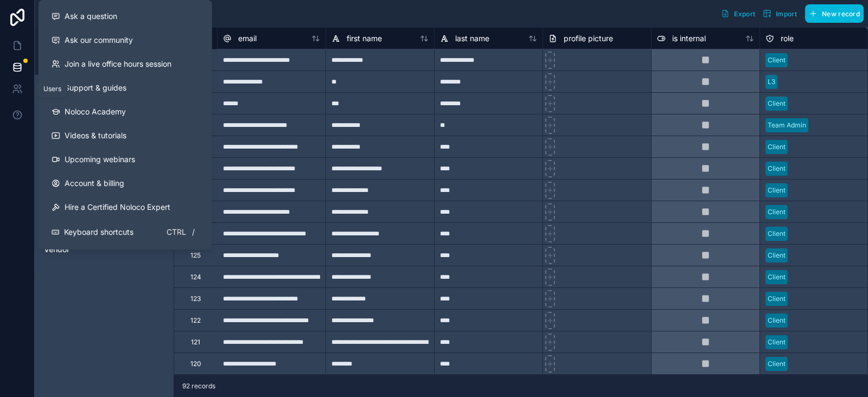  Describe the element at coordinates (103, 249) in the screenshot. I see `a: Vendor` at that location.